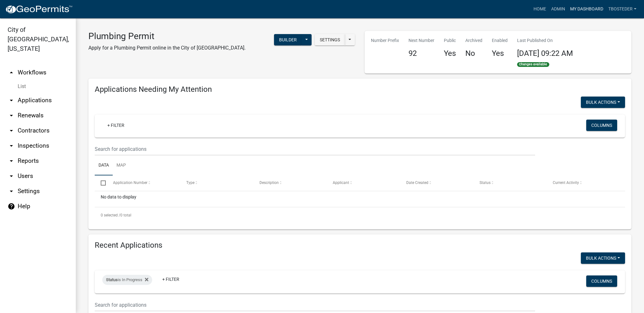 Image resolution: width=644 pixels, height=313 pixels. I want to click on span: Applicant, so click(341, 183).